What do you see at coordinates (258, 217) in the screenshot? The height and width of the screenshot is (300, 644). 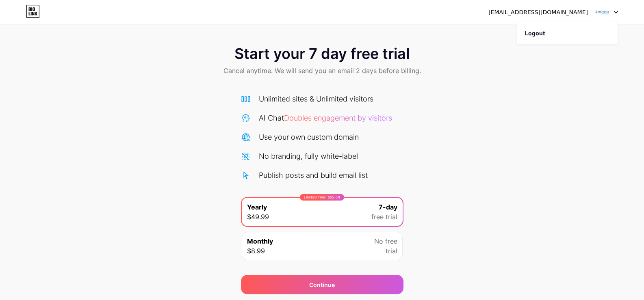 I see `span: $49.99` at bounding box center [258, 217].